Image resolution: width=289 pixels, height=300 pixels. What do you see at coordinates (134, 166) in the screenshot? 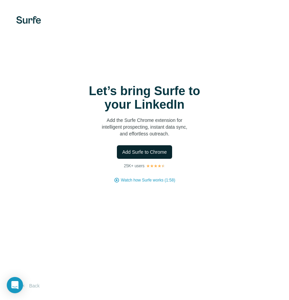
I see `p: 25K+ users` at bounding box center [134, 166].